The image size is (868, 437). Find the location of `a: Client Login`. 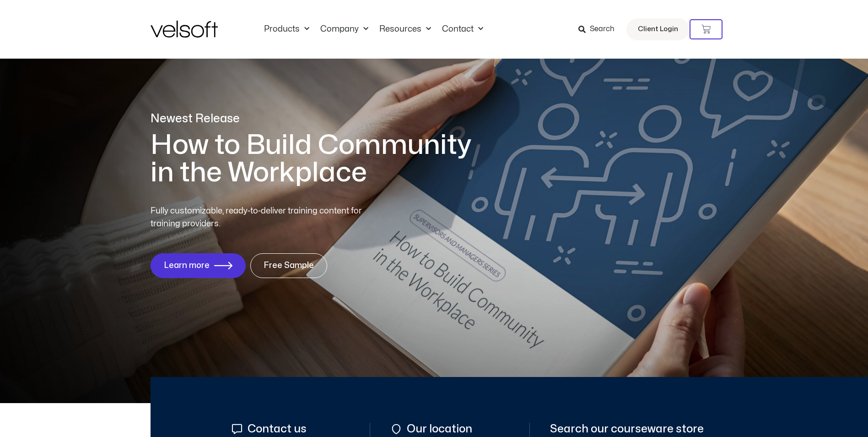

a: Client Login is located at coordinates (658, 29).